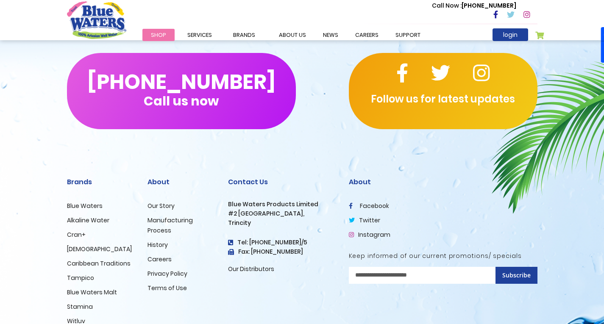 This screenshot has height=324, width=604. Describe the element at coordinates (364, 220) in the screenshot. I see `a: twitter` at that location.